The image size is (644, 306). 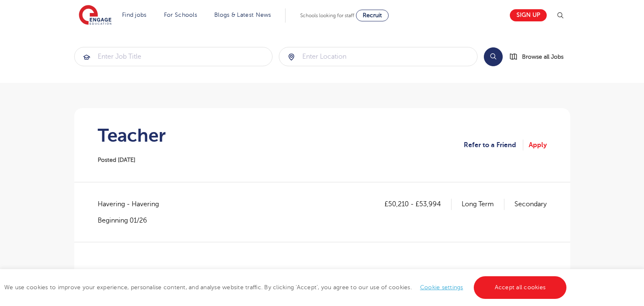 What do you see at coordinates (287, 288) in the screenshot?
I see `span: We use cookies to improve your experience, personalise content, and analyse website traffic. By c...` at bounding box center [287, 288].